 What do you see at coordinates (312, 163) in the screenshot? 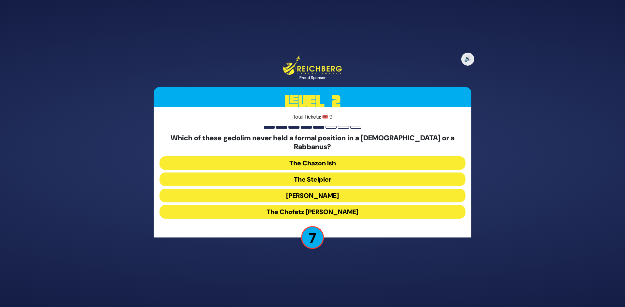
I see `button: The Chazon Ish` at bounding box center [312, 163].